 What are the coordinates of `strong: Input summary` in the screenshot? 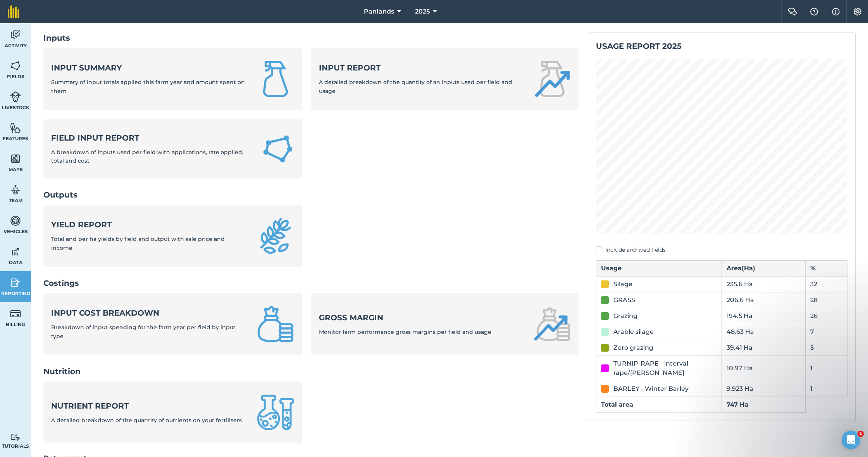 It's located at (149, 68).